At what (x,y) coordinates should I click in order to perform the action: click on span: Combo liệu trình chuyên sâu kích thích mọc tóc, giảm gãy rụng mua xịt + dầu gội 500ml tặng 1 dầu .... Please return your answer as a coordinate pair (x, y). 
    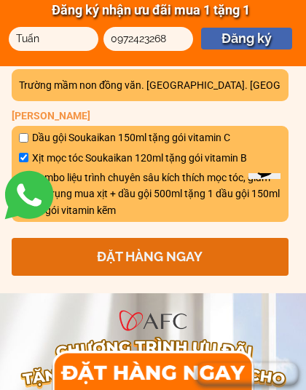
    Looking at the image, I should click on (157, 194).